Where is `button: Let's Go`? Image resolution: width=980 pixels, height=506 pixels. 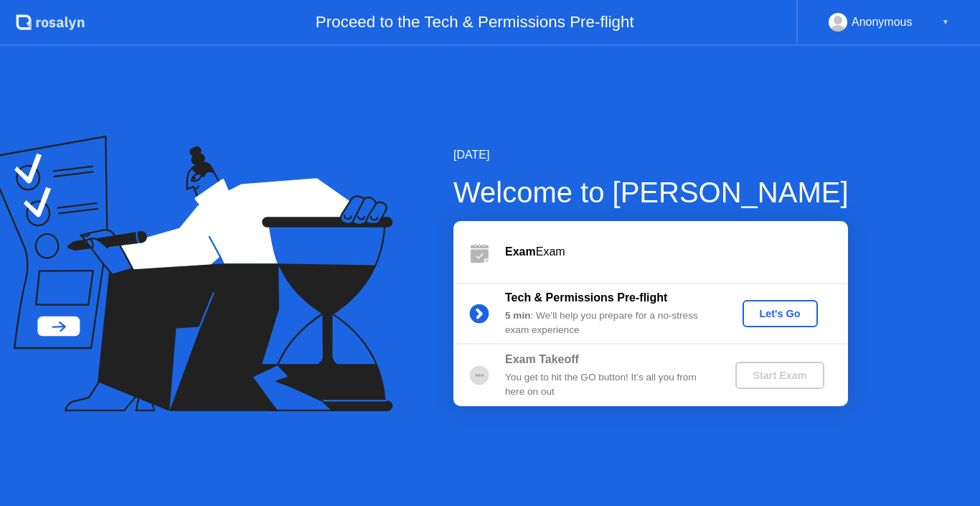 button: Let's Go is located at coordinates (780, 314).